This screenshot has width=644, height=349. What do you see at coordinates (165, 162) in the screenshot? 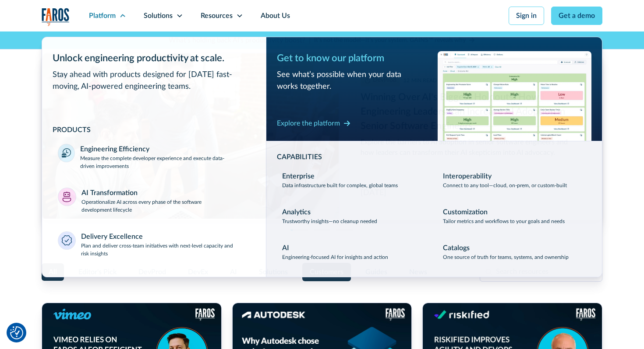
I see `p: Measure the complete developer experience and execute data-driven improvements` at bounding box center [165, 162].